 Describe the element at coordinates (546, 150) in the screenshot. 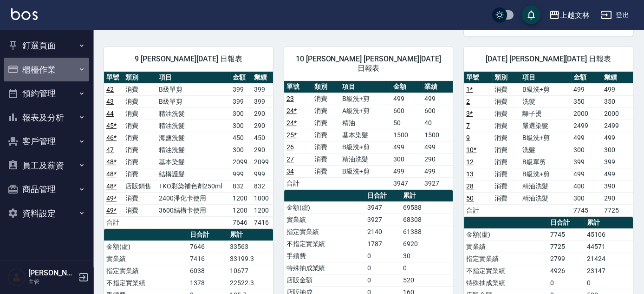

I see `td: 洗髮` at that location.